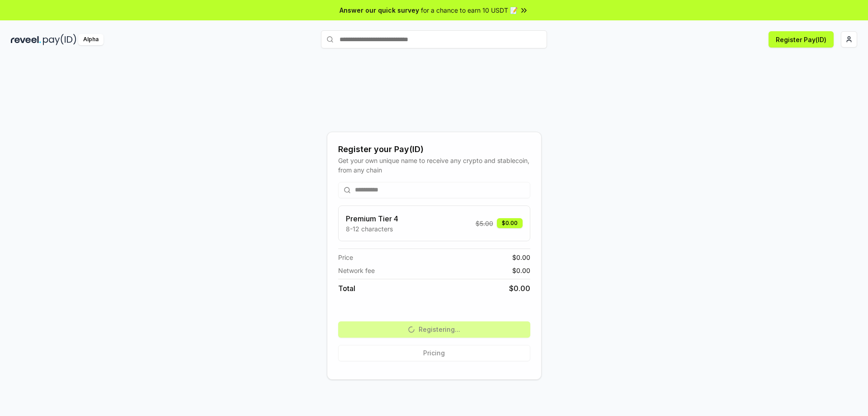 Image resolution: width=868 pixels, height=416 pixels. I want to click on span: for a chance to earn 10 USDT 📝, so click(469, 10).